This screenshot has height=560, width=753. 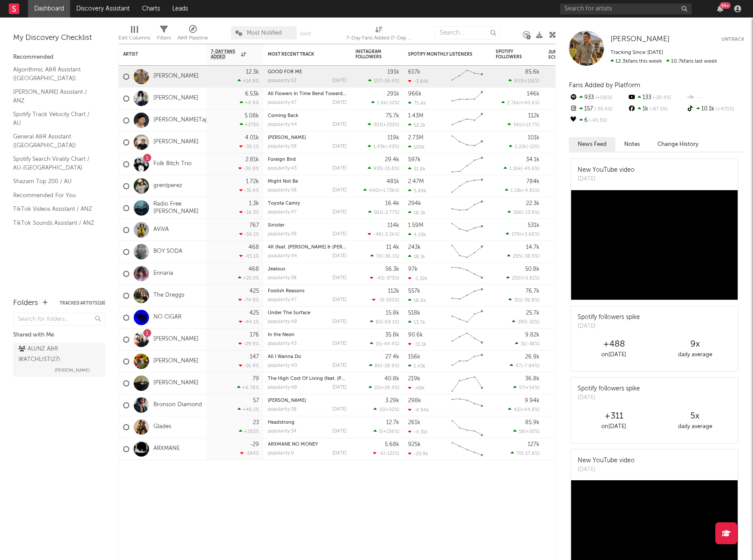 I want to click on a: All Flowers In Time Bend Towards The Sun, so click(x=317, y=94).